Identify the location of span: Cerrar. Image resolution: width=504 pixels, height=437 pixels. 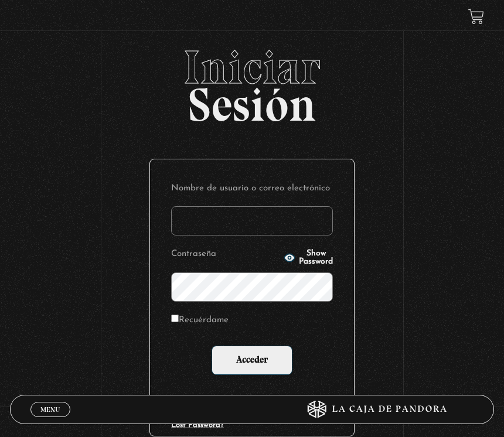
(49, 420).